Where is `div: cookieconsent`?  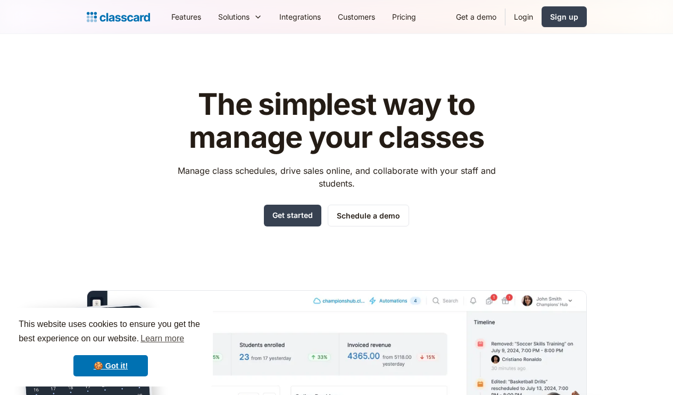
div: cookieconsent is located at coordinates (111, 347).